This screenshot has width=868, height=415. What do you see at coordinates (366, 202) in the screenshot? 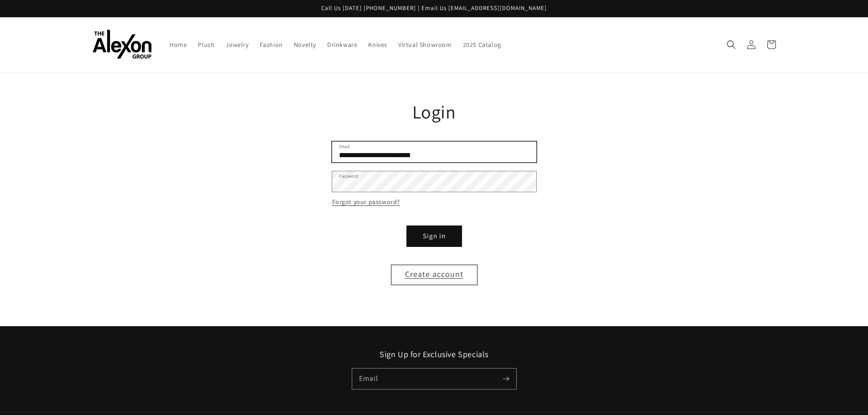
I see `a: Forgot your password?` at bounding box center [366, 202].